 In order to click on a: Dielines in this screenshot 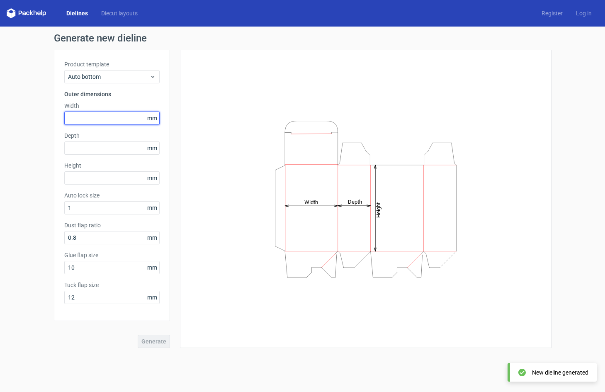, I will do `click(77, 13)`.